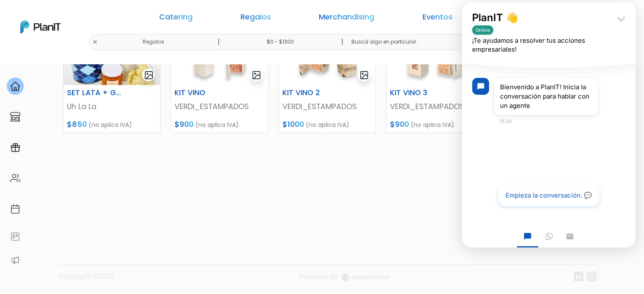 The image size is (644, 294). I want to click on img: feedback-78b5a0c8f98aac82b08bfc38622c3050aee476f2c9584af64705fc4e61158814.svg, so click(15, 236).